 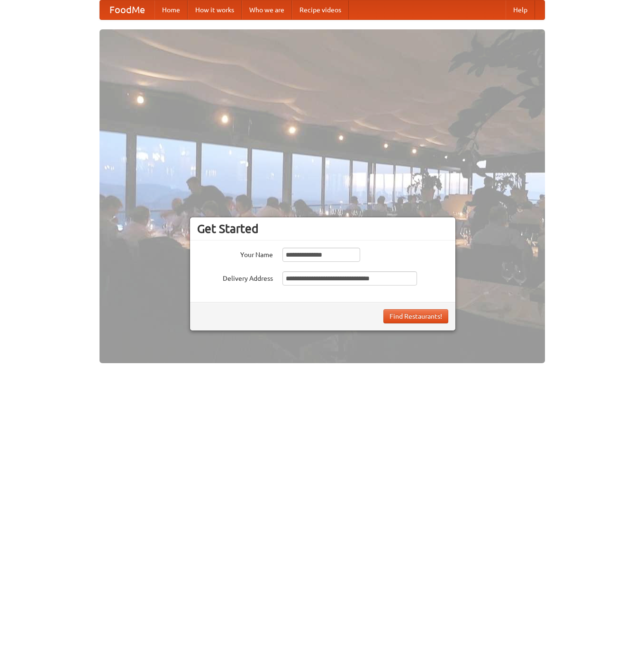 I want to click on a: Help, so click(x=520, y=10).